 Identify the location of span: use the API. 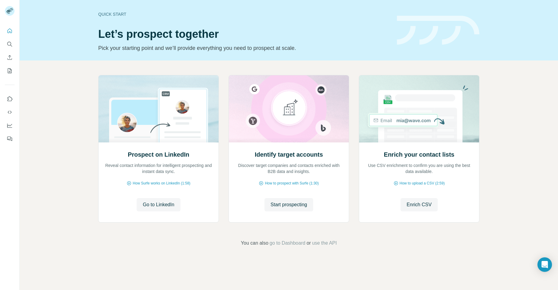
(325, 243).